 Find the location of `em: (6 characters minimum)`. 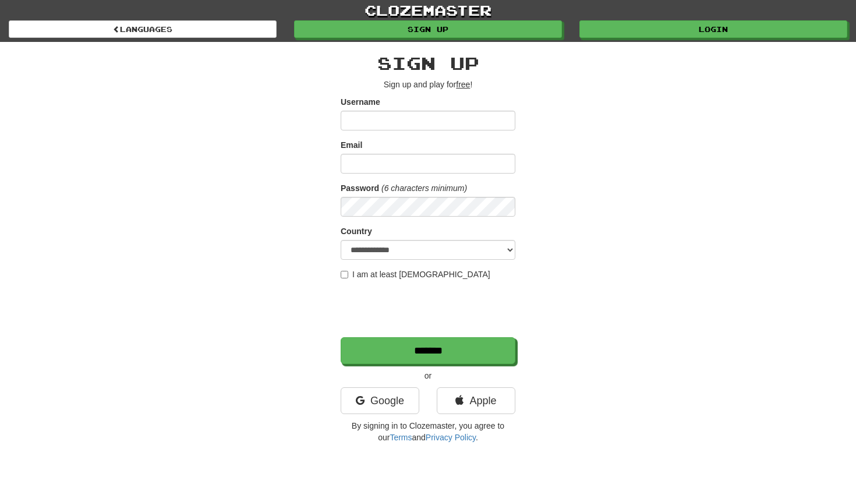

em: (6 characters minimum) is located at coordinates (424, 188).